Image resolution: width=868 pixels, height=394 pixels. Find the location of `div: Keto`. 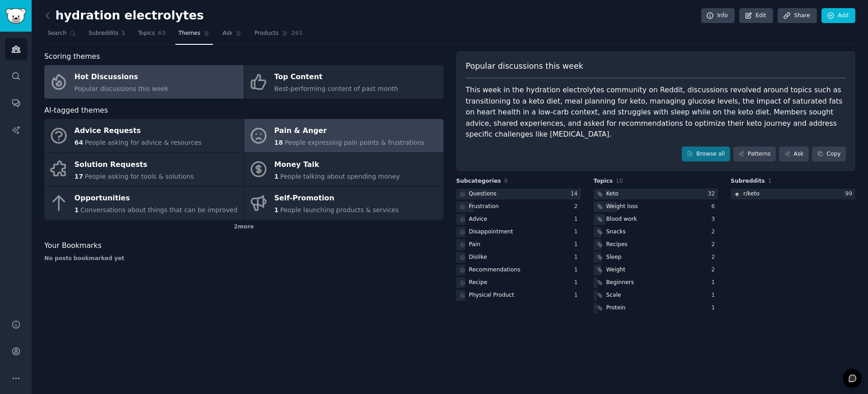

div: Keto is located at coordinates (612, 194).